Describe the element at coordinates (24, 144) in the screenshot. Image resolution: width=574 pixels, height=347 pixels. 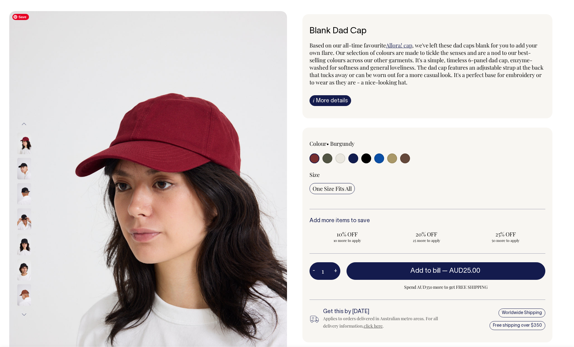
I see `img: burgundy` at that location.